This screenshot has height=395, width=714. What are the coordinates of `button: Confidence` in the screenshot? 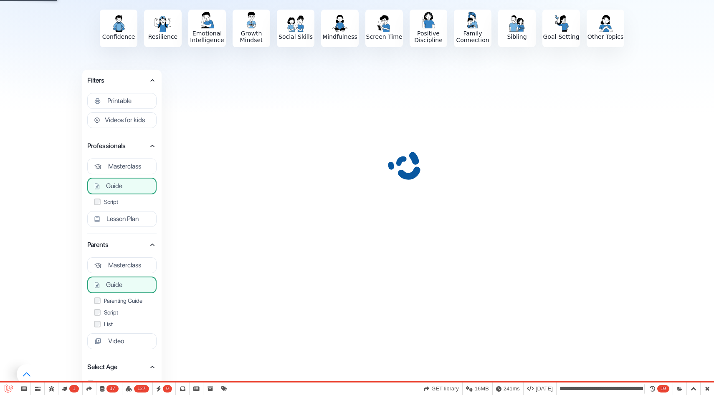 It's located at (119, 28).